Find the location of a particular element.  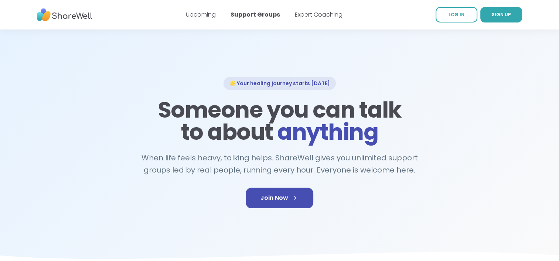

span: SIGN UP is located at coordinates (501, 14).